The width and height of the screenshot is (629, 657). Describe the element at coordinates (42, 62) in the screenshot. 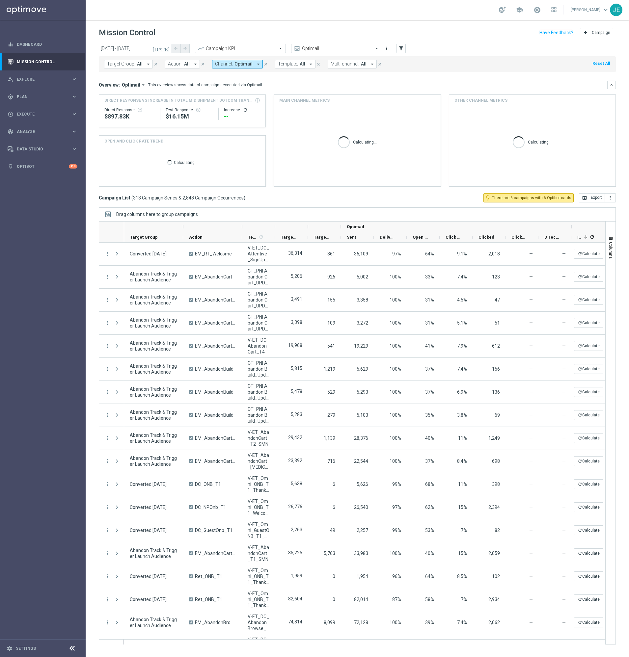

I see `div: Mission Control` at that location.